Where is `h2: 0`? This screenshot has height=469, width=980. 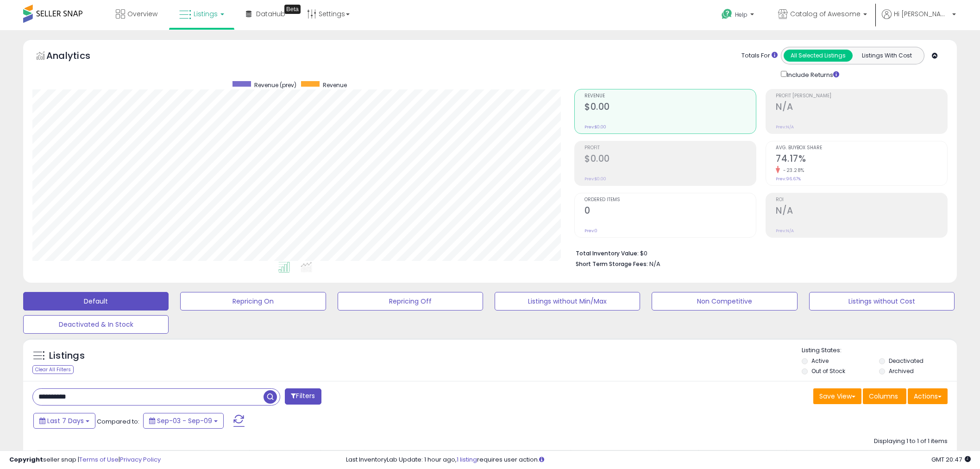 h2: 0 is located at coordinates (670, 211).